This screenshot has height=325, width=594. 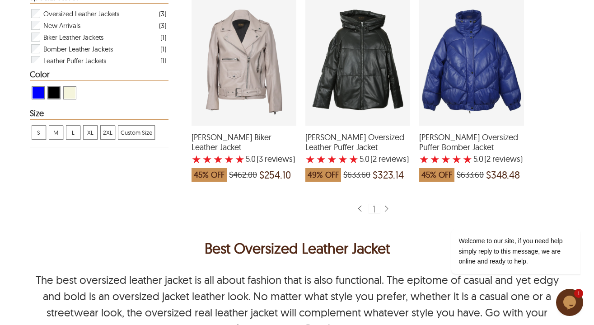 I want to click on div: Best Oversized Leather Jacket, so click(x=297, y=248).